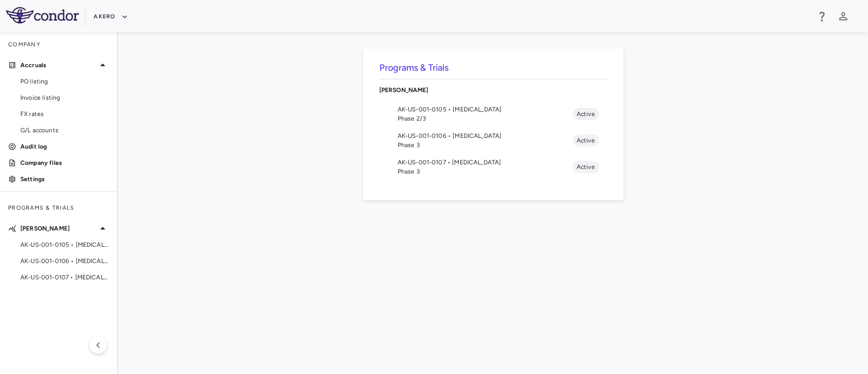 The image size is (868, 374). What do you see at coordinates (65, 163) in the screenshot?
I see `p: Company files` at bounding box center [65, 163].